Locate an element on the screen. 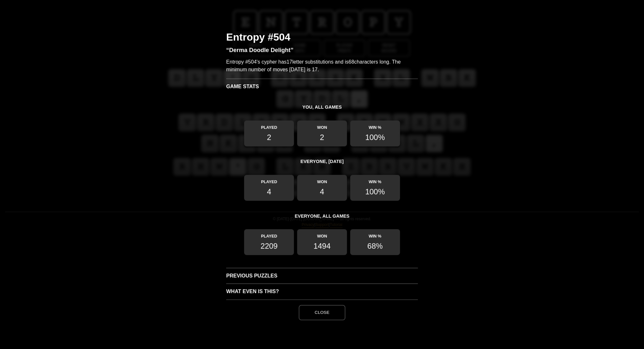 Image resolution: width=644 pixels, height=349 pixels. h3: “Derma Doodle Delight” is located at coordinates (322, 53).